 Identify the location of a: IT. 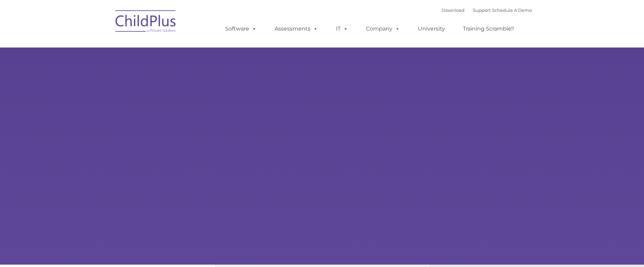
(342, 29).